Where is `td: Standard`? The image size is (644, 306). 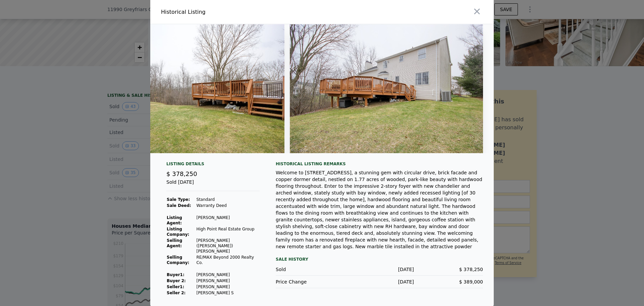
td: Standard is located at coordinates (228, 199).